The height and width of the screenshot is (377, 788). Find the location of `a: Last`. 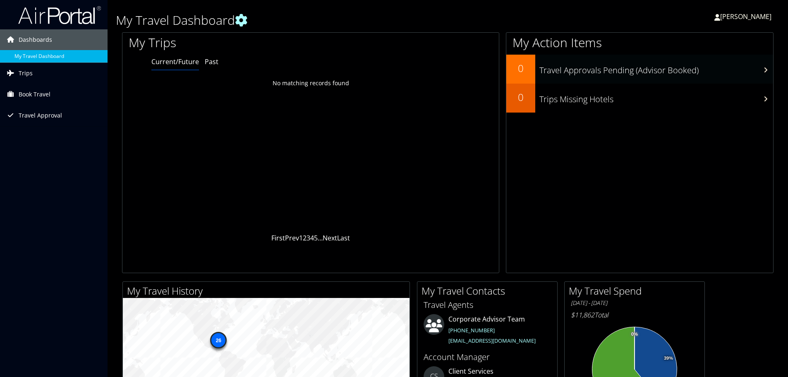

a: Last is located at coordinates (343, 238).